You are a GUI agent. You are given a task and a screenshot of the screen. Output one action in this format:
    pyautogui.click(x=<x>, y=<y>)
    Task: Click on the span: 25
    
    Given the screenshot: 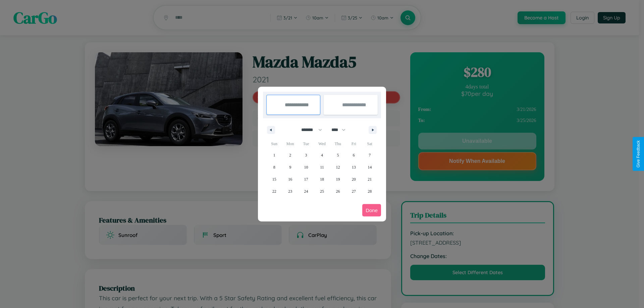 What is the action you would take?
    pyautogui.click(x=322, y=191)
    